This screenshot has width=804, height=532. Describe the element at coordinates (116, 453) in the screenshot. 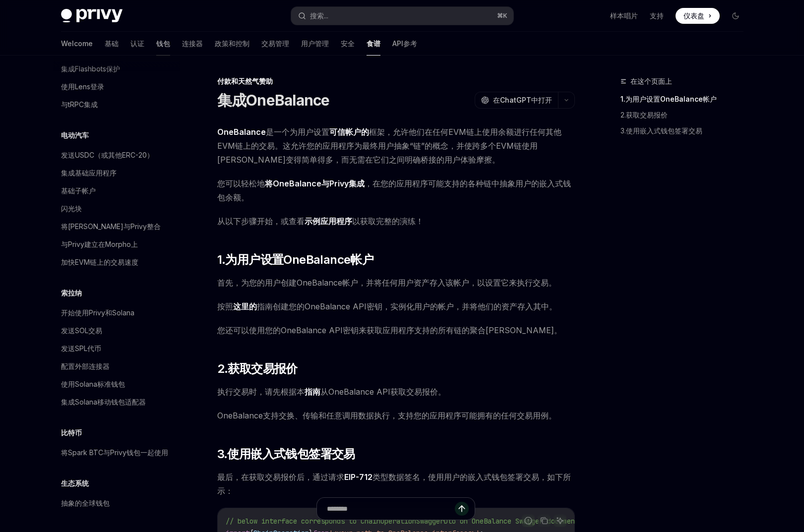

I see `a: 将Spark BTC与Privy钱包一起使用` at that location.